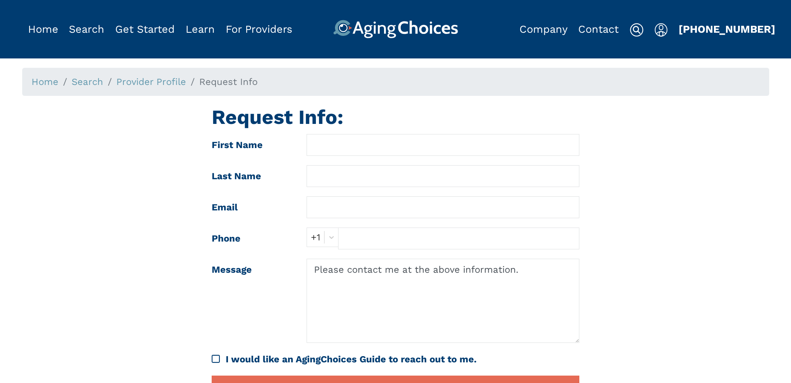 This screenshot has width=791, height=383. What do you see at coordinates (253, 301) in the screenshot?
I see `label: Message` at bounding box center [253, 301].